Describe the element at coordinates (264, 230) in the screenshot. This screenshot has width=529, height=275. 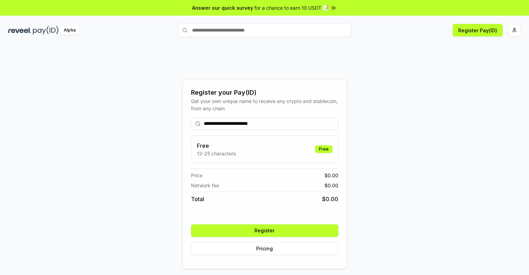
I see `button: Register` at that location.